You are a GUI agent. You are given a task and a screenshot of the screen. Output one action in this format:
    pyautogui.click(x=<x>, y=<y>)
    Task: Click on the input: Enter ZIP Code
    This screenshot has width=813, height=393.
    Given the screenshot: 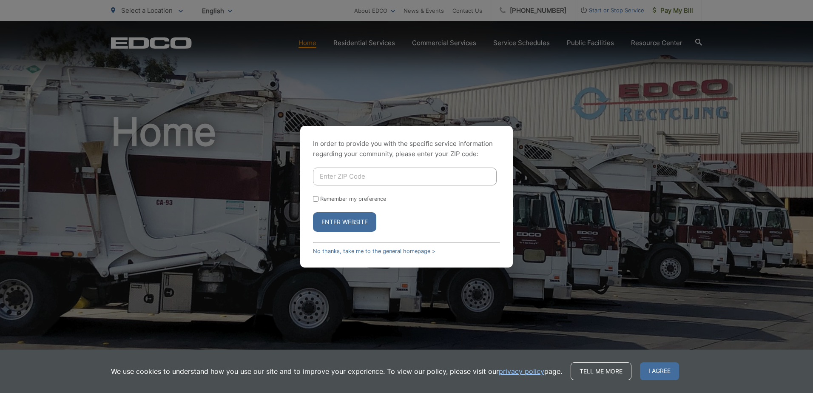 What is the action you would take?
    pyautogui.click(x=405, y=176)
    